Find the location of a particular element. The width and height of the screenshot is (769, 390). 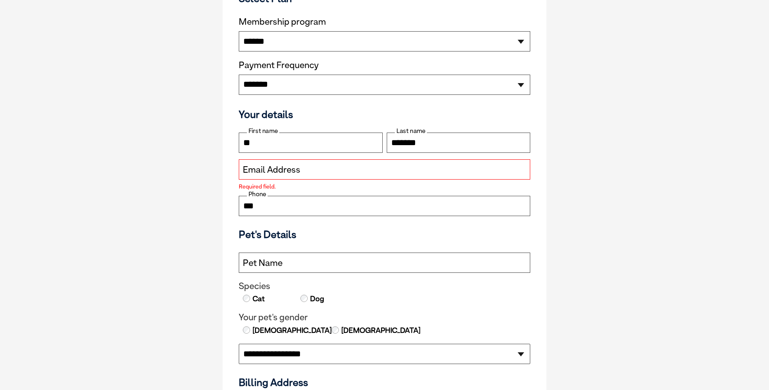

legend: Species is located at coordinates (384, 286).